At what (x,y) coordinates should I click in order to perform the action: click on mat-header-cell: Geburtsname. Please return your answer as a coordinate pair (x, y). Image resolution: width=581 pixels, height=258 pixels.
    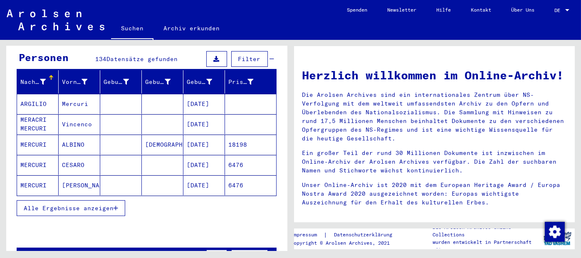
    Looking at the image, I should click on (121, 82).